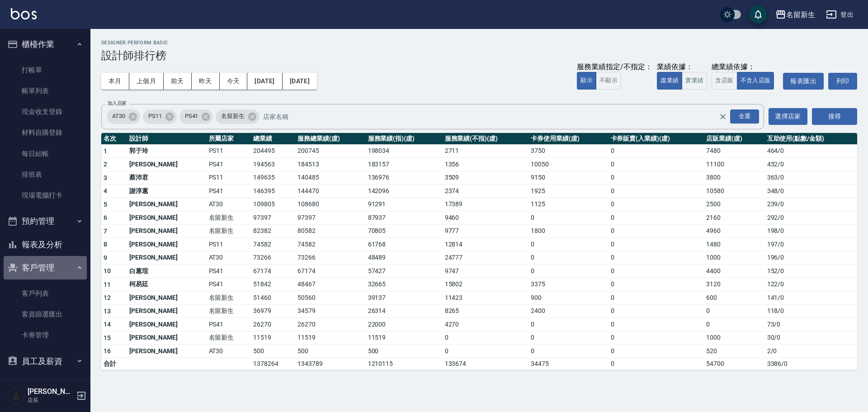 The height and width of the screenshot is (412, 868). What do you see at coordinates (811, 351) in the screenshot?
I see `td: 2 / 0` at bounding box center [811, 351].